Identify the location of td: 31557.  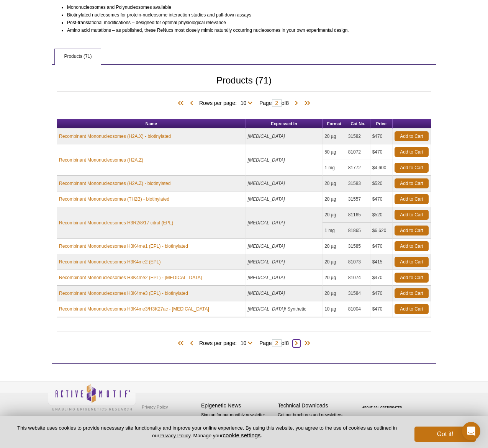
(358, 199).